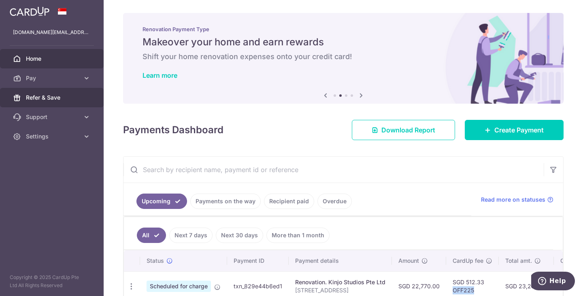  Describe the element at coordinates (53, 98) in the screenshot. I see `span: Refer & Save` at that location.